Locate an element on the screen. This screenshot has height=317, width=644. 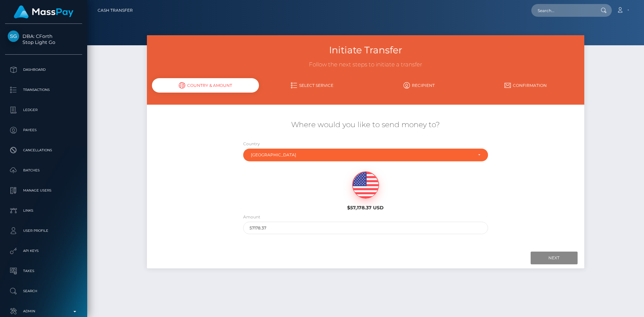
p: Taxes is located at coordinates (43, 271).